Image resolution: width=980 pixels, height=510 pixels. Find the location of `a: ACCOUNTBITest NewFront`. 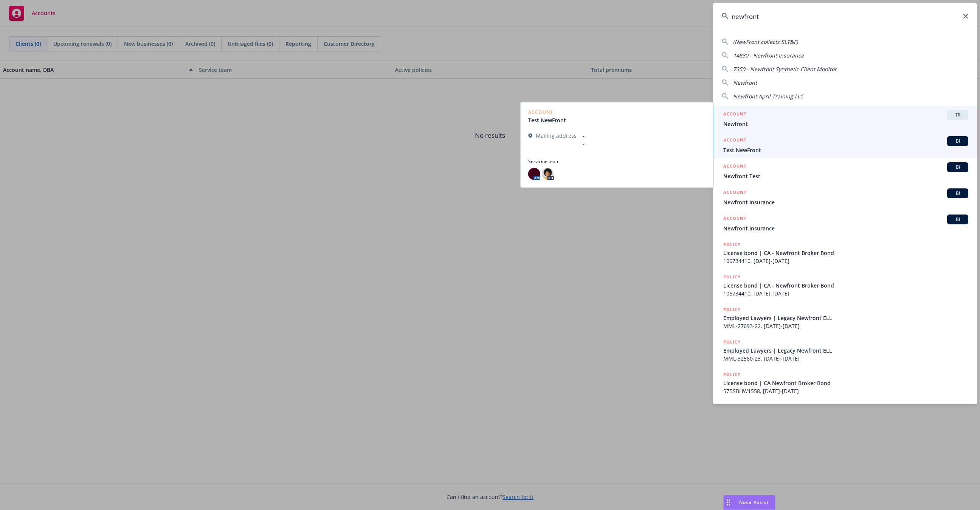

a: ACCOUNTBITest NewFront is located at coordinates (845, 145).